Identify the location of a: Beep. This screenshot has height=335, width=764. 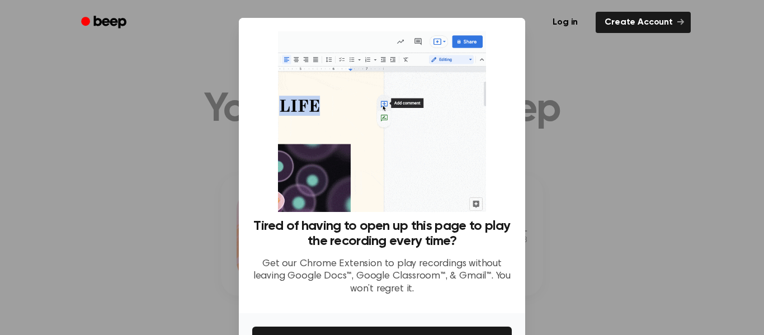
(105, 22).